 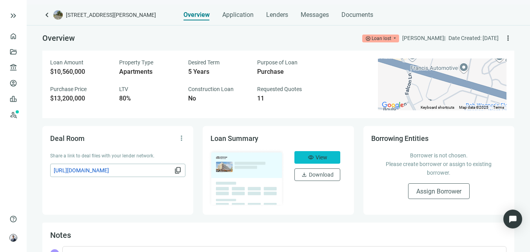 I want to click on span: LTV, so click(x=124, y=89).